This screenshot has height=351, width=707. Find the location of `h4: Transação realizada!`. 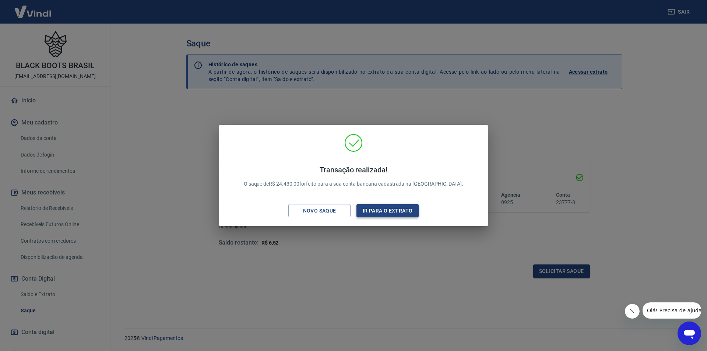

h4: Transação realizada! is located at coordinates (353, 170).